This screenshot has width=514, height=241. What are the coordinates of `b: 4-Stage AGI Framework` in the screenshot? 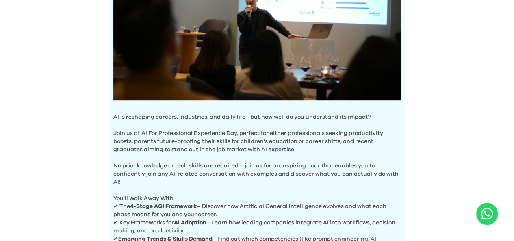 It's located at (163, 206).